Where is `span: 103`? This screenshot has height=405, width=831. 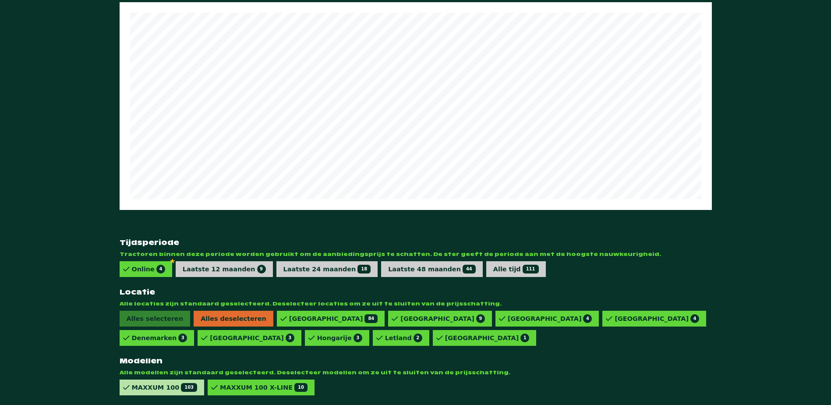 span: 103 is located at coordinates (189, 387).